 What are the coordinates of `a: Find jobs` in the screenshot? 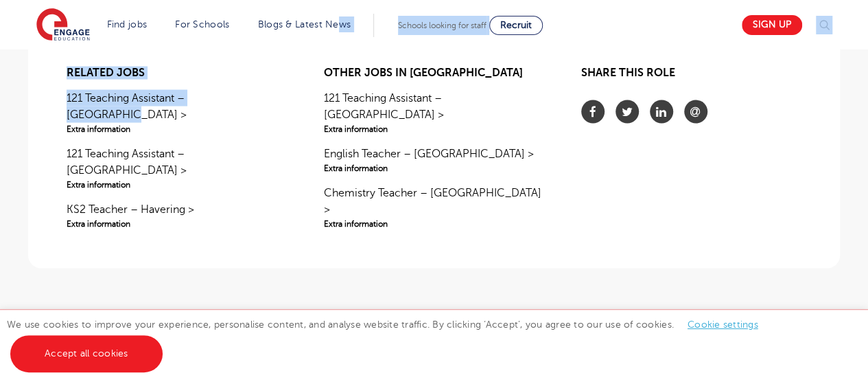 It's located at (127, 24).